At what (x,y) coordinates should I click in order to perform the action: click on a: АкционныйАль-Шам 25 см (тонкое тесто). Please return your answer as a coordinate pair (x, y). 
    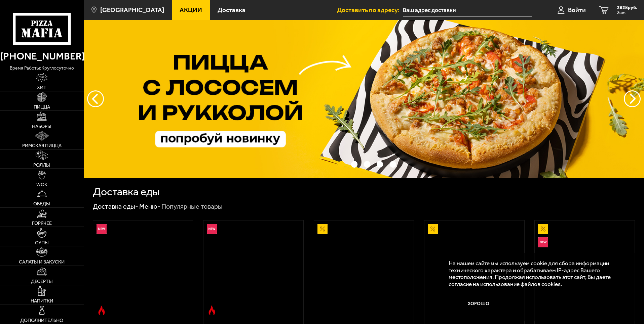
    Looking at the image, I should click on (364, 269).